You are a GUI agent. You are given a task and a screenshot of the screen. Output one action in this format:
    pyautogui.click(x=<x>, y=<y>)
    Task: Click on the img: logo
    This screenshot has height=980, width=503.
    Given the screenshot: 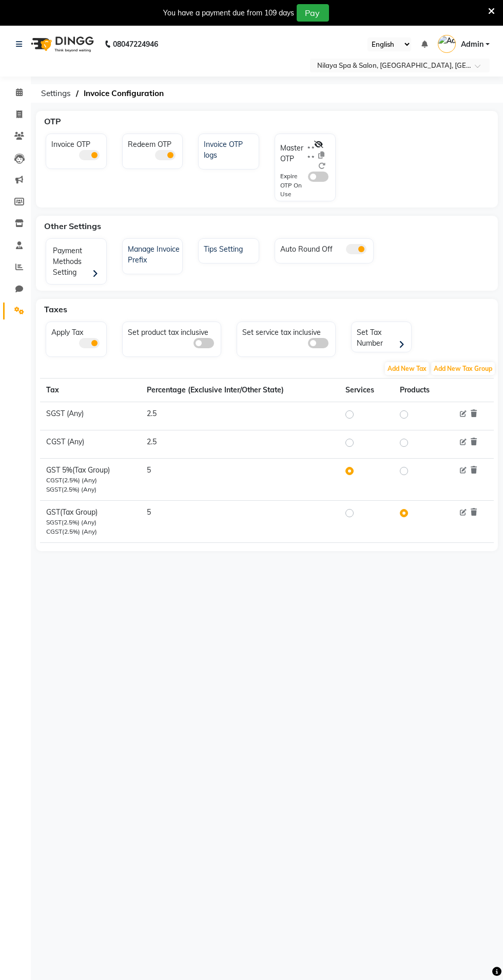 What is the action you would take?
    pyautogui.click(x=61, y=44)
    